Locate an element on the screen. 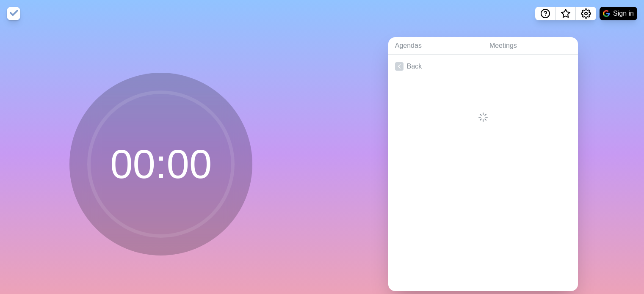 The width and height of the screenshot is (644, 294). img: timeblocks logo is located at coordinates (13, 13).